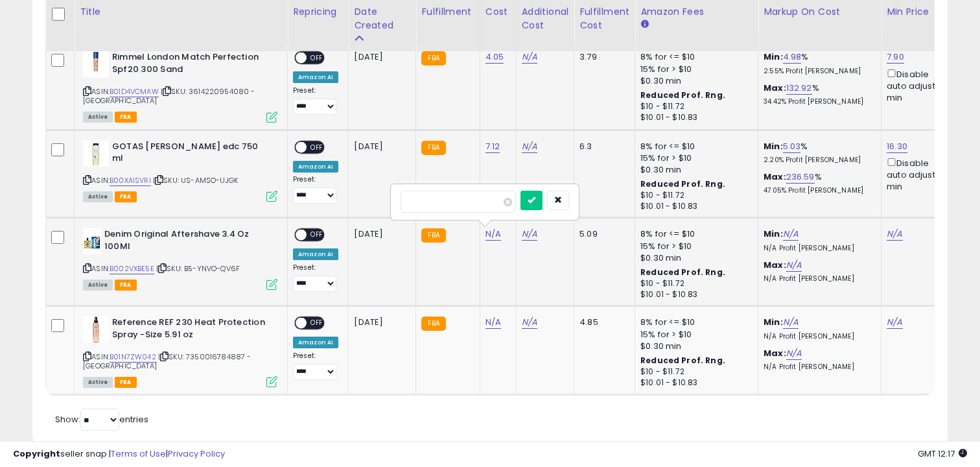 This screenshot has height=467, width=980. I want to click on a: B01D4VCMAW, so click(134, 91).